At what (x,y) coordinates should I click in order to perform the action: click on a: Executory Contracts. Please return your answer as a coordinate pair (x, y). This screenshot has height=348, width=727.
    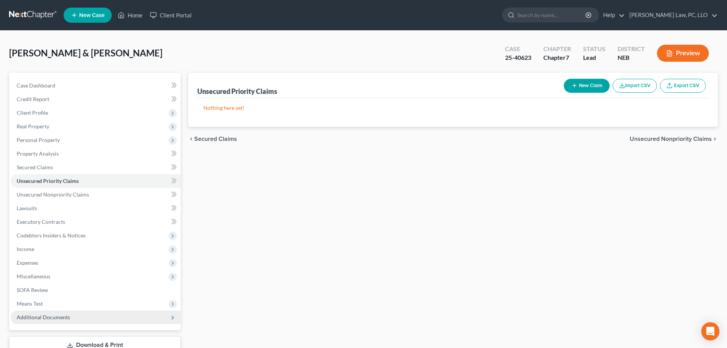
    Looking at the image, I should click on (95, 222).